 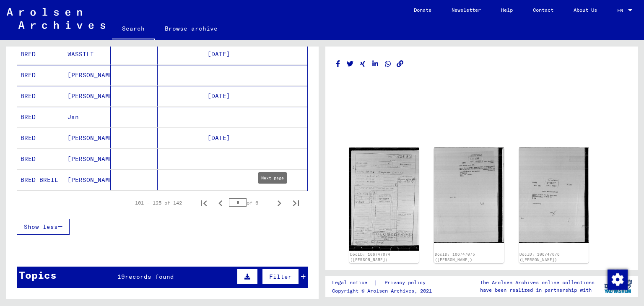 What do you see at coordinates (617, 280) in the screenshot?
I see `div: Change consent` at bounding box center [617, 280].